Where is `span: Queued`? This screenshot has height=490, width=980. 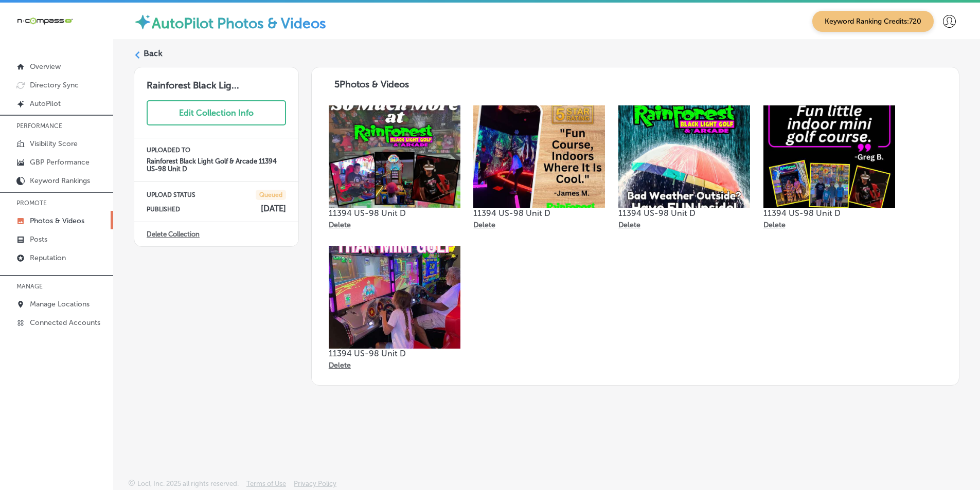
span: Queued is located at coordinates (271, 195).